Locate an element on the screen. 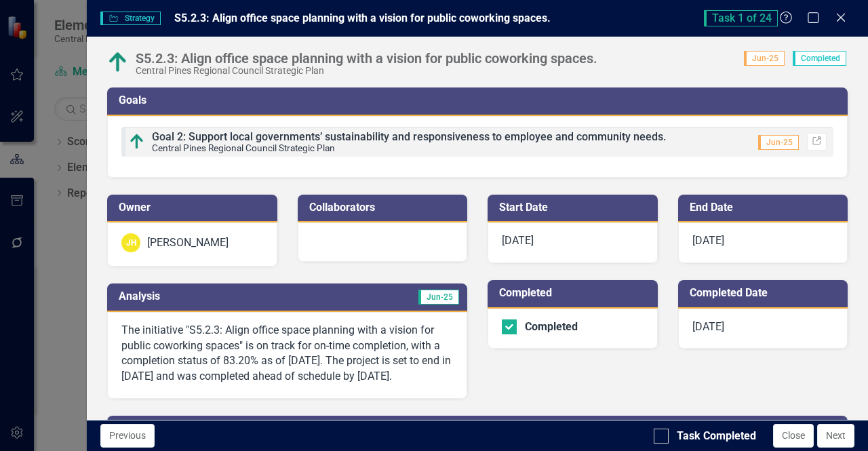 This screenshot has height=451, width=868. h3: Start Date is located at coordinates (575, 208).